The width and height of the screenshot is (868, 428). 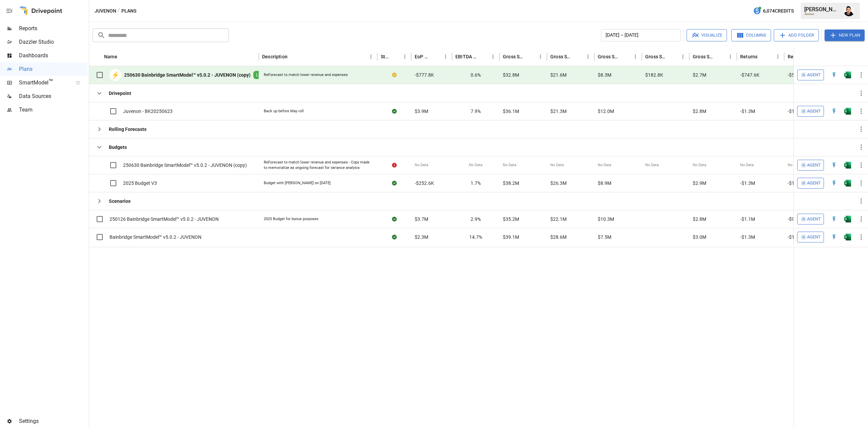 What do you see at coordinates (424, 183) in the screenshot?
I see `span: -$252.6K` at bounding box center [424, 183].